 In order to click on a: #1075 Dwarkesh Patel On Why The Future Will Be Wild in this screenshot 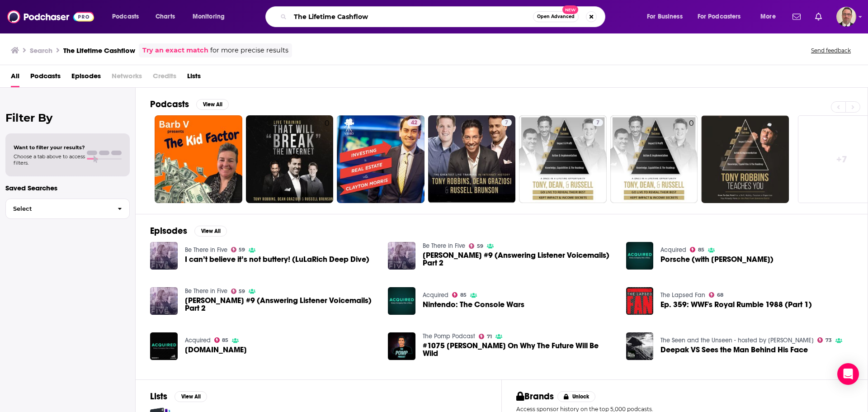, I will do `click(519, 350)`.